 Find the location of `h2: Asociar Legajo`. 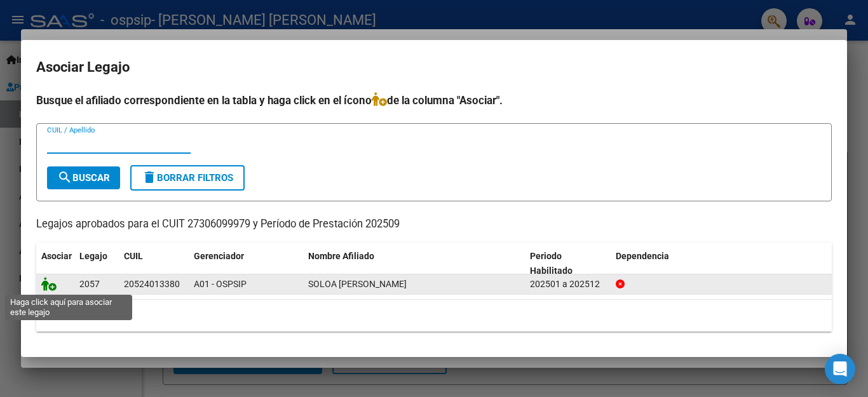

h2: Asociar Legajo is located at coordinates (434, 68).